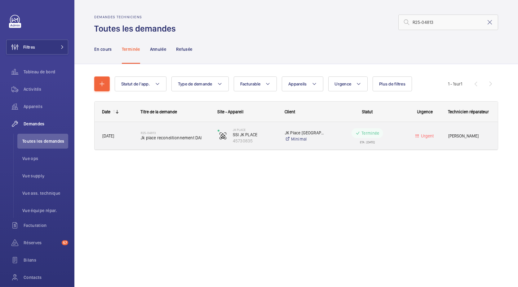 The height and width of the screenshot is (287, 518). What do you see at coordinates (392, 84) in the screenshot?
I see `button: Plus de filtres` at bounding box center [392, 84].